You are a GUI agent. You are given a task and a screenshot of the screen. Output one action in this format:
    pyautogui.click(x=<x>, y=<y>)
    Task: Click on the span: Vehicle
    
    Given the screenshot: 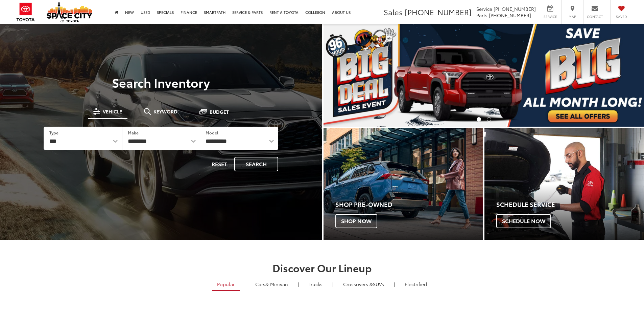 What is the action you would take?
    pyautogui.click(x=112, y=111)
    